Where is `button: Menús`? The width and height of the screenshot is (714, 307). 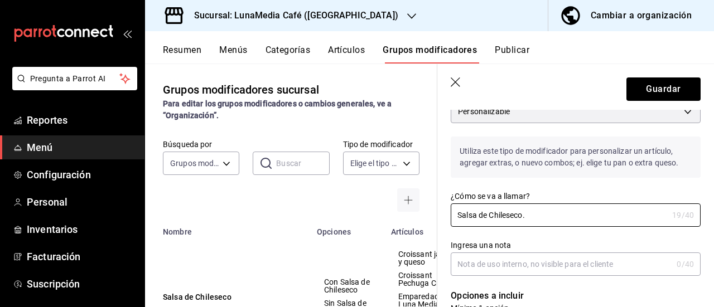 button: Menús is located at coordinates (233, 54).